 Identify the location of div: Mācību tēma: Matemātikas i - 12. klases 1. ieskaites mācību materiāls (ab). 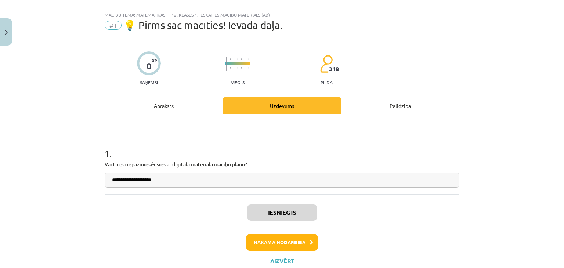
(282, 15).